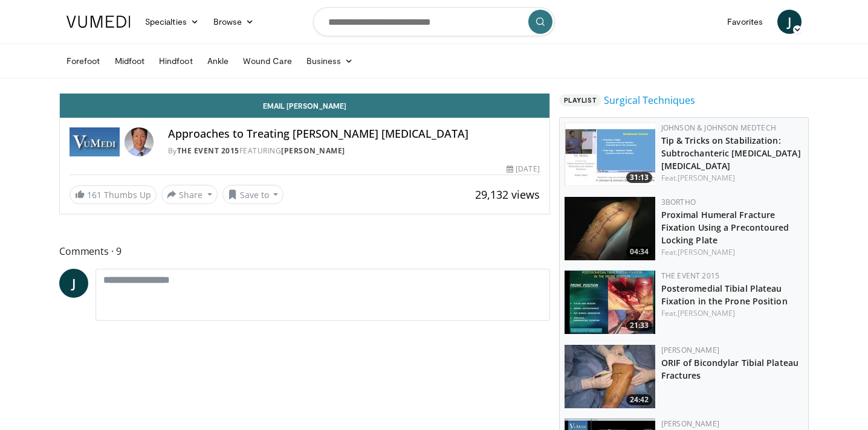 Image resolution: width=868 pixels, height=430 pixels. Describe the element at coordinates (639, 326) in the screenshot. I see `span: 21:33` at that location.